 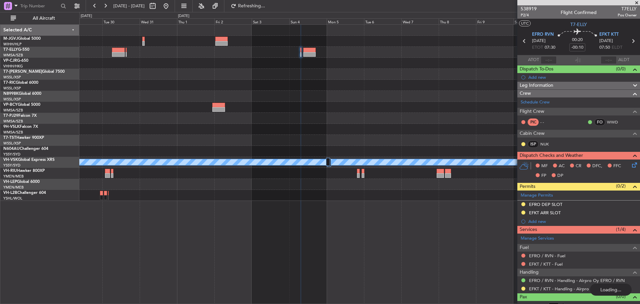 I want to click on div: Loading..., so click(x=611, y=289).